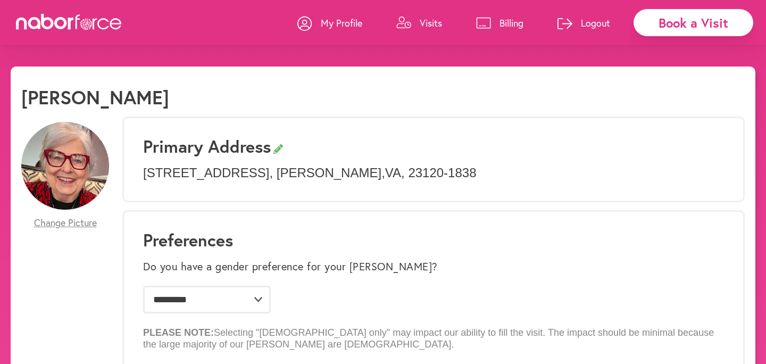  What do you see at coordinates (65, 223) in the screenshot?
I see `span: Change Picture` at bounding box center [65, 223].